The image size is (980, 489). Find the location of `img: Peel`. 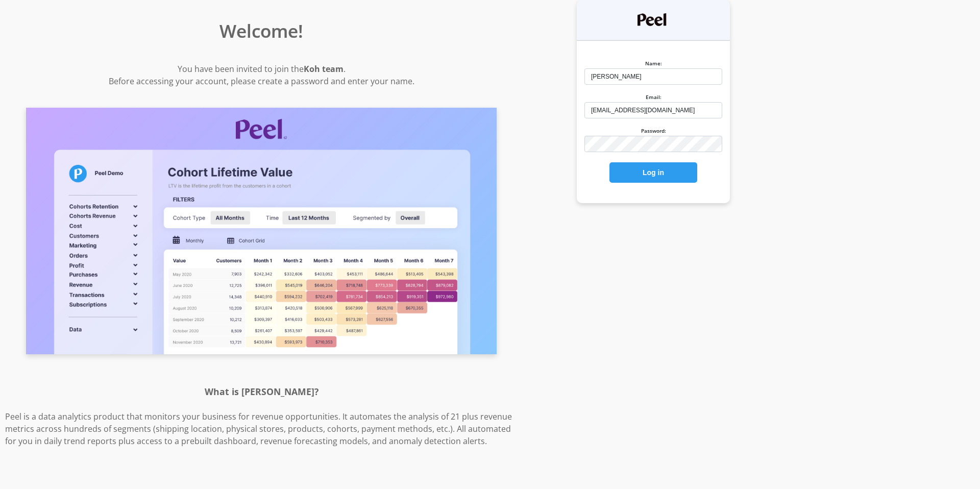

img: Peel is located at coordinates (654, 19).